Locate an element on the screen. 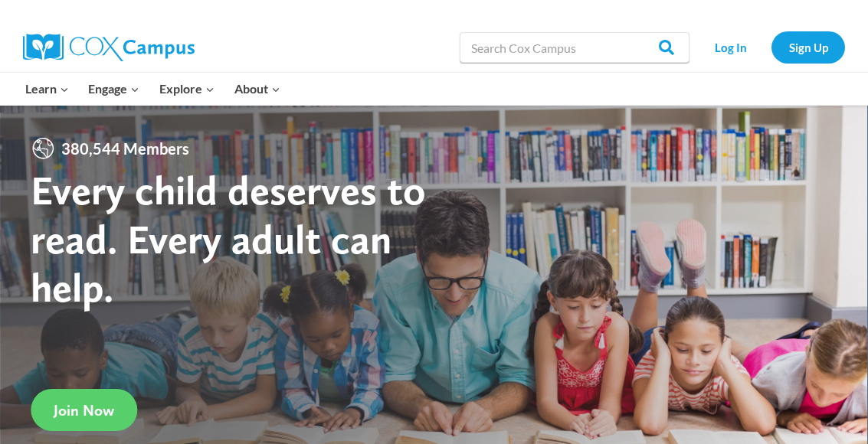 Image resolution: width=868 pixels, height=444 pixels. span: About is located at coordinates (257, 88).